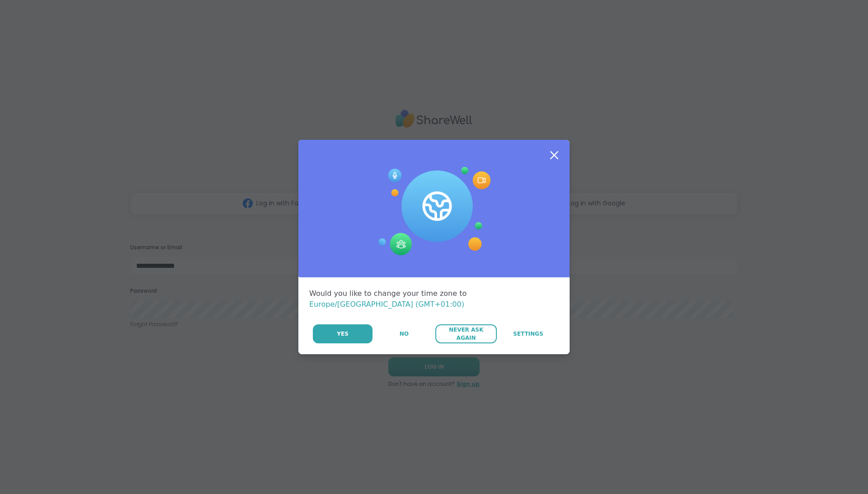 The width and height of the screenshot is (868, 494). Describe the element at coordinates (528, 334) in the screenshot. I see `span: Settings` at that location.